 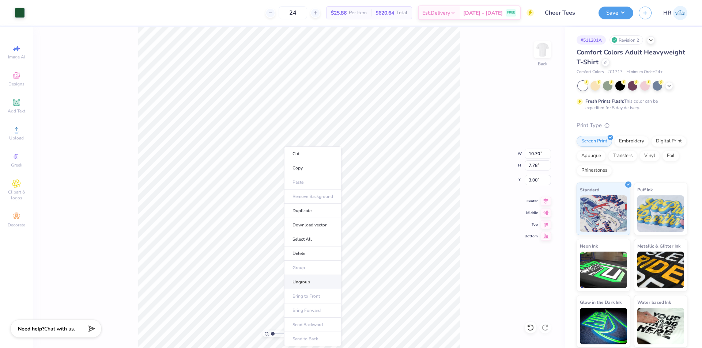 What do you see at coordinates (384, 13) in the screenshot?
I see `span: $620.64` at bounding box center [384, 13].